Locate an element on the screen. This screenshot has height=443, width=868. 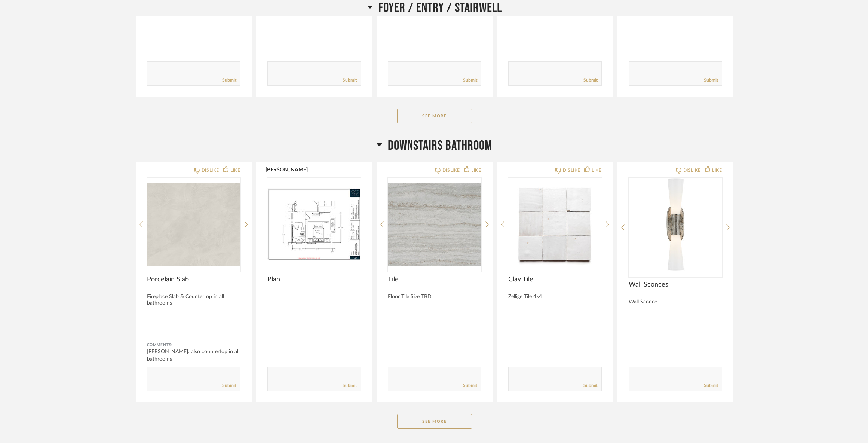
span: Downstairs Bathroom is located at coordinates (440, 146).